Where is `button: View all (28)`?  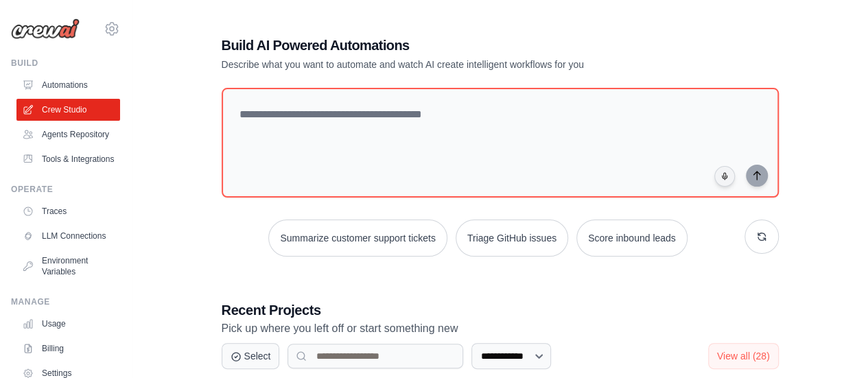
button: View all (28) is located at coordinates (743, 356).